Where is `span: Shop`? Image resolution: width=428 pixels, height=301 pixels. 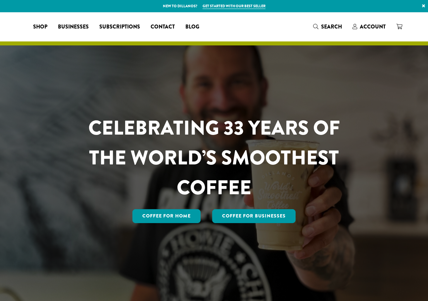 span: Shop is located at coordinates (40, 27).